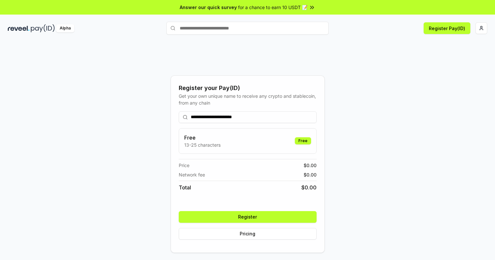 The width and height of the screenshot is (495, 260). I want to click on p: 13-25 characters, so click(202, 145).